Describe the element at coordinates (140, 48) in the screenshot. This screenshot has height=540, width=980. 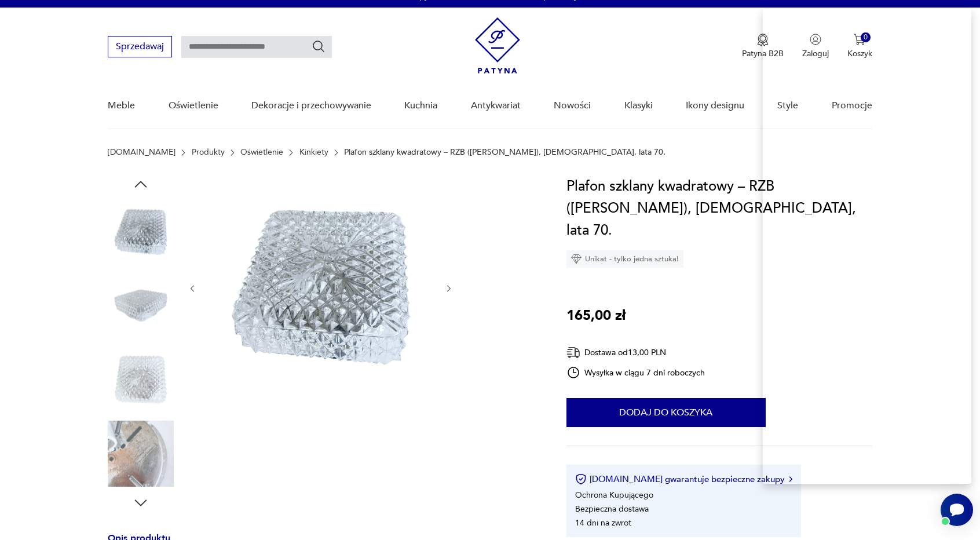
I see `a: Sprzedawaj` at that location.